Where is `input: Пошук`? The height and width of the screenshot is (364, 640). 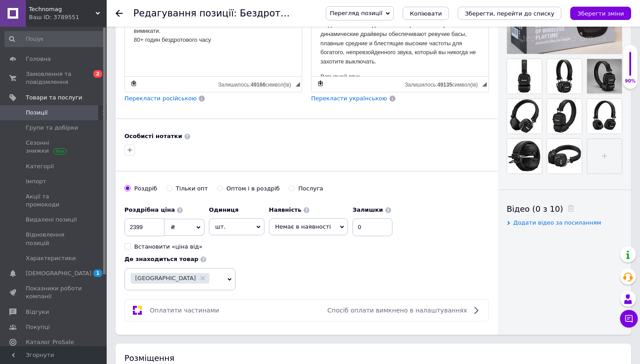
input: Пошук is located at coordinates (55, 39).